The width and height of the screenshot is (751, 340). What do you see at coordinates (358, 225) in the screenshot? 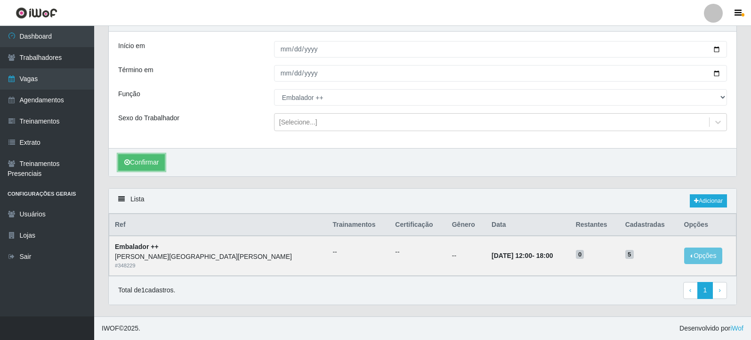
I see `th: Trainamentos` at bounding box center [358, 225].